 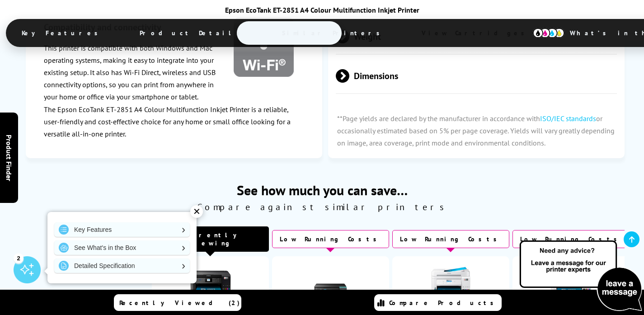 What do you see at coordinates (333, 33) in the screenshot?
I see `span: Similar Printers` at bounding box center [333, 33].